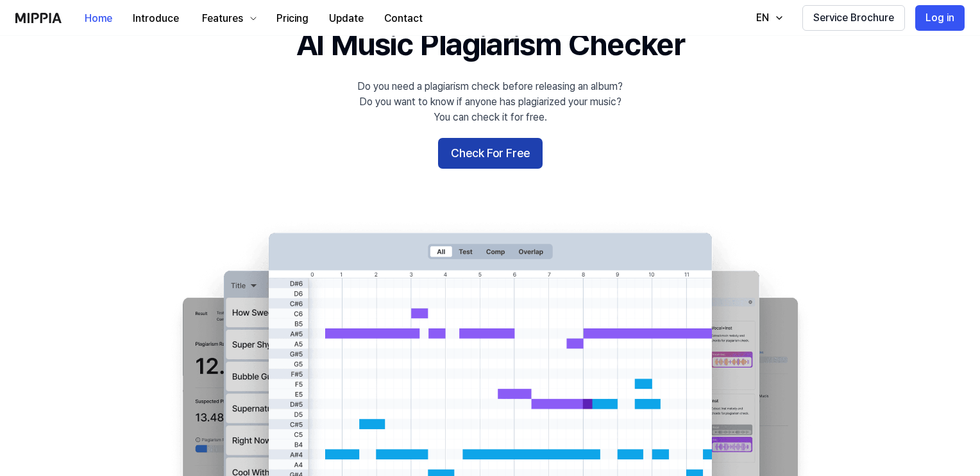 The height and width of the screenshot is (476, 980). Describe the element at coordinates (98, 19) in the screenshot. I see `button: Home` at that location.